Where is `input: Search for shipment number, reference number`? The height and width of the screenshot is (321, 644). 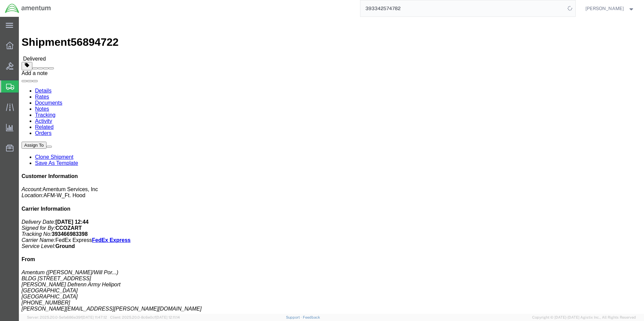
input: Search for shipment number, reference number is located at coordinates (463, 8).